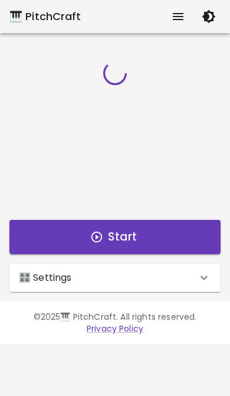 The height and width of the screenshot is (396, 230). Describe the element at coordinates (115, 277) in the screenshot. I see `div: 🎛️ Settings` at that location.